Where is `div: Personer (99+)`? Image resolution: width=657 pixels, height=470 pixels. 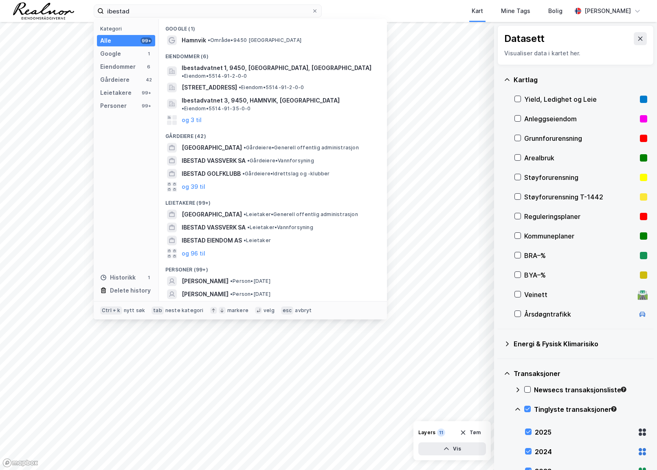 div: Personer (99+) is located at coordinates (273, 268).